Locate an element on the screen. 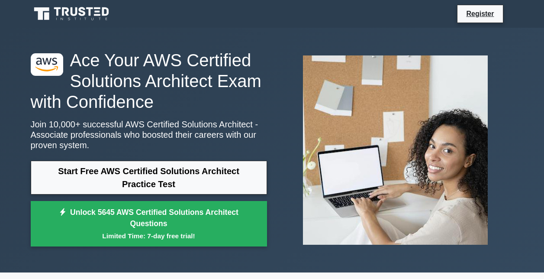 This screenshot has height=279, width=544. a: Start Free AWS Certified Solutions Architect Practice Test is located at coordinates (149, 178).